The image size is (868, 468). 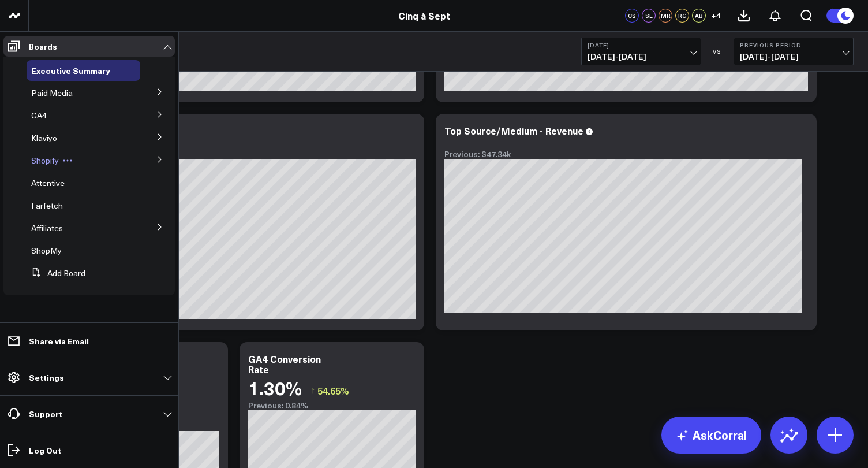 What do you see at coordinates (682, 16) in the screenshot?
I see `div: RG` at bounding box center [682, 16].